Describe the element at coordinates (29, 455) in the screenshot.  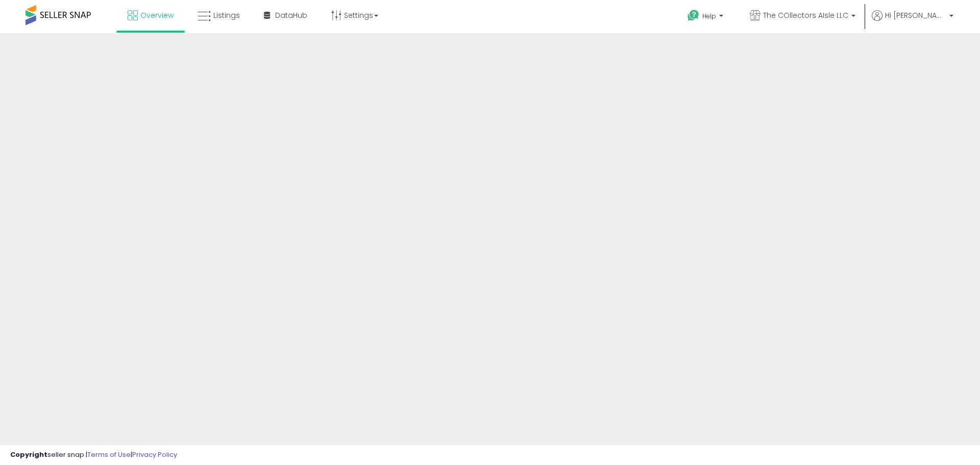
I see `strong: Copyright` at that location.